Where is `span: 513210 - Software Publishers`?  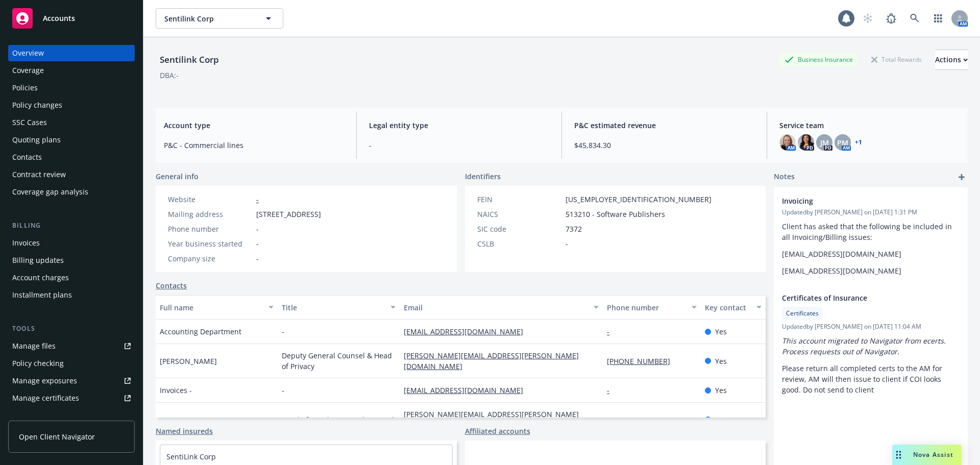 span: 513210 - Software Publishers is located at coordinates (615, 214).